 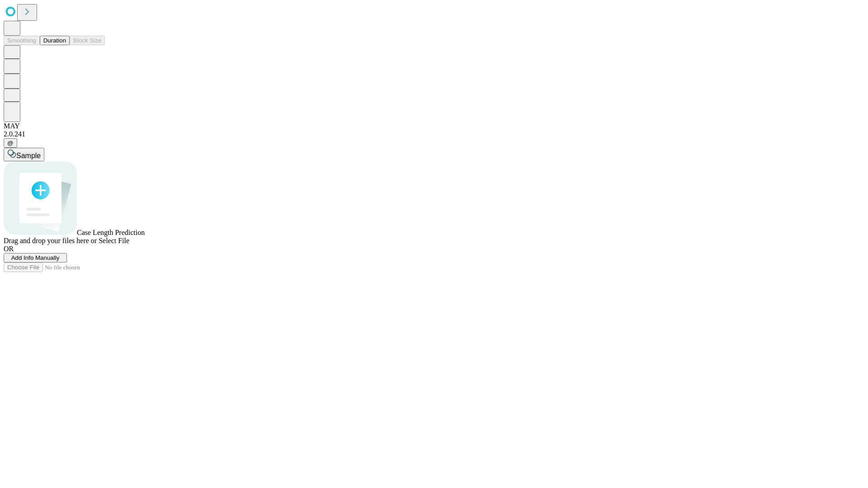 What do you see at coordinates (50, 240) in the screenshot?
I see `span: Drag and drop your files here or` at bounding box center [50, 240].